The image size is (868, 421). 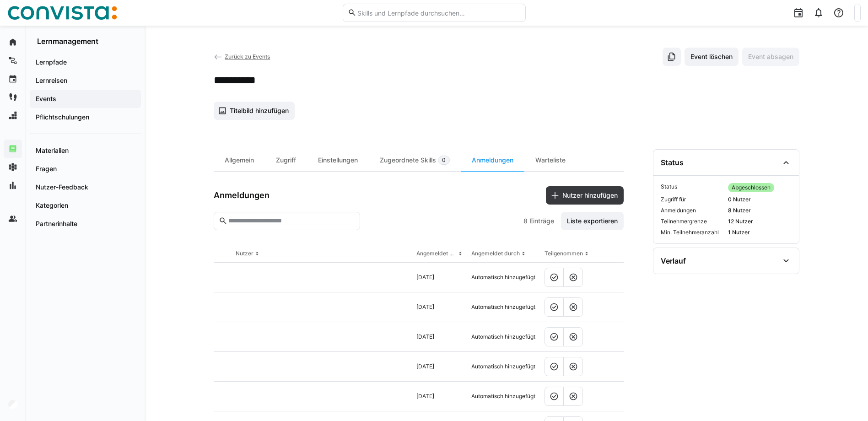 What do you see at coordinates (693, 221) in the screenshot?
I see `span: Teilnehmergrenze` at bounding box center [693, 221].